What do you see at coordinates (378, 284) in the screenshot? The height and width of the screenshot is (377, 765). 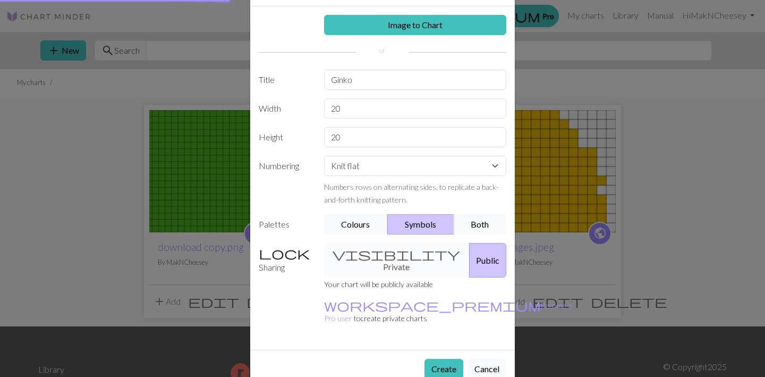 I see `small: Your chart will be publicly available` at bounding box center [378, 284].